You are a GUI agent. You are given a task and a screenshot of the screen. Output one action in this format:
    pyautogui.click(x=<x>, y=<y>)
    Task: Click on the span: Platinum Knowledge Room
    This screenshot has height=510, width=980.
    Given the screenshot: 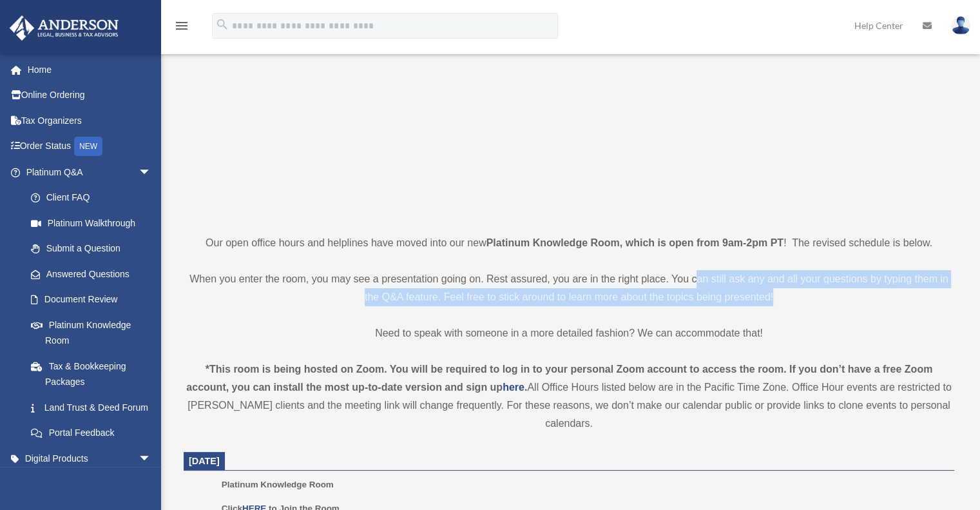 What is the action you would take?
    pyautogui.click(x=278, y=484)
    